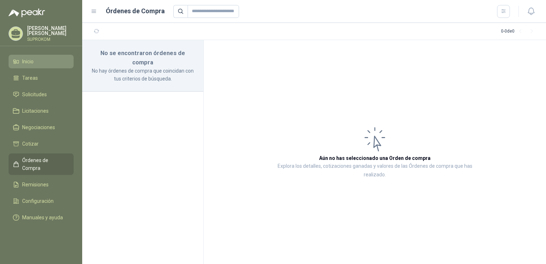  Describe the element at coordinates (27, 13) in the screenshot. I see `img: Logo peakr` at that location.